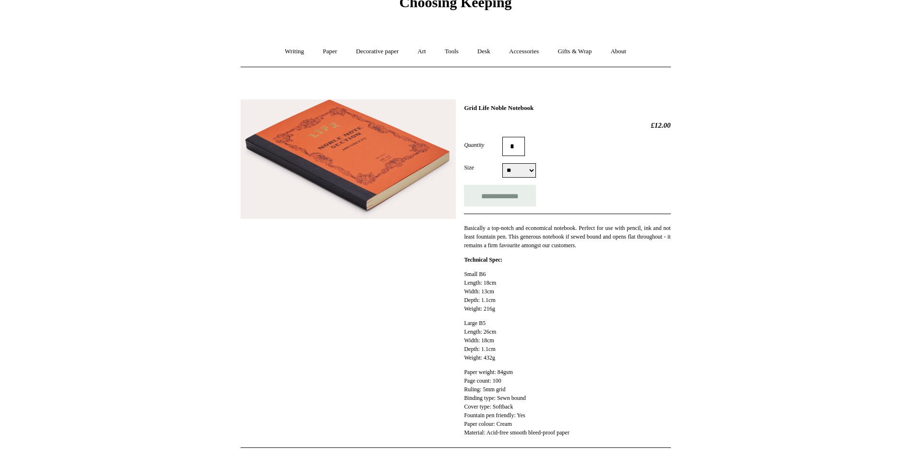 This screenshot has height=458, width=911. What do you see at coordinates (574, 51) in the screenshot?
I see `a: Gifts & Wrap` at bounding box center [574, 51].